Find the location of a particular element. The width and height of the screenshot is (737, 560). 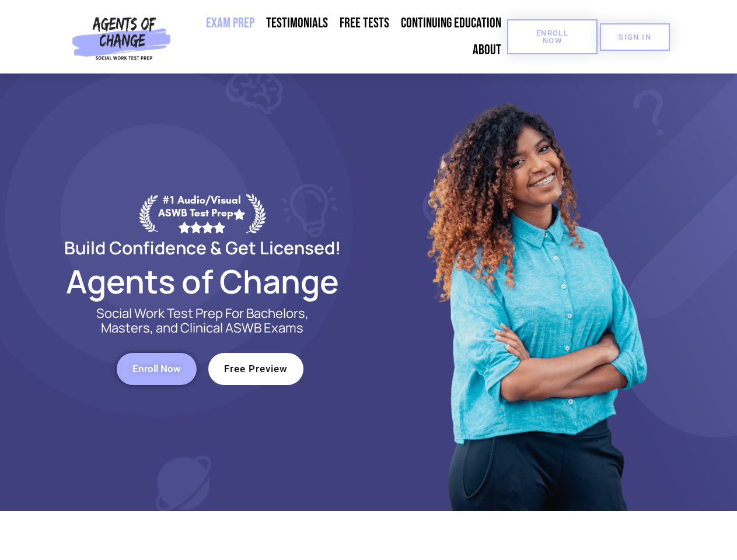

span: Free Preview is located at coordinates (255, 368).